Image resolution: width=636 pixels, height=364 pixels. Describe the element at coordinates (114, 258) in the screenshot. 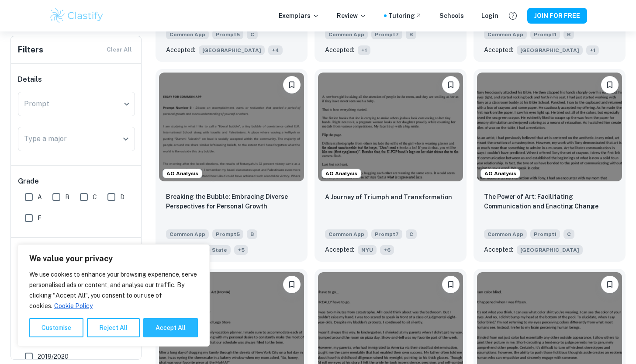

I see `p: We value your privacy` at that location.